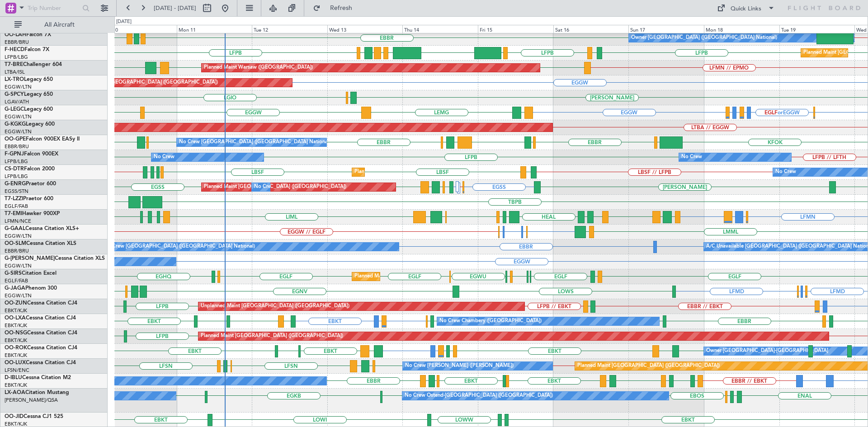  What do you see at coordinates (30, 184) in the screenshot?
I see `a: G-ENRGPraetor 600` at bounding box center [30, 184].